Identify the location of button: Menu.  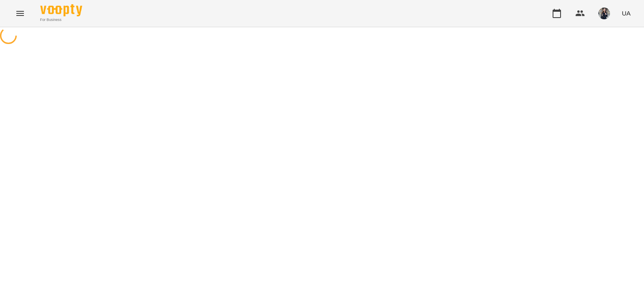
(20, 13).